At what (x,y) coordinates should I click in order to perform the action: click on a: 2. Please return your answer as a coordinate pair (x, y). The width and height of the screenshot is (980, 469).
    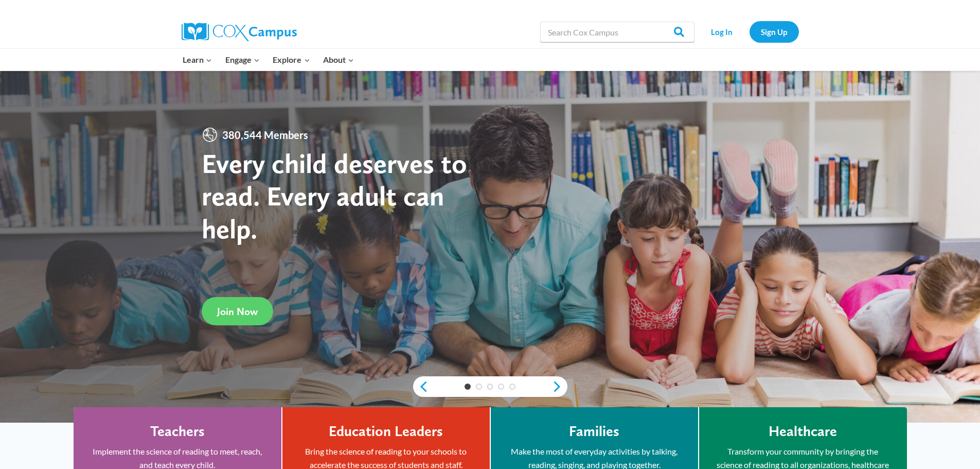
    Looking at the image, I should click on (479, 387).